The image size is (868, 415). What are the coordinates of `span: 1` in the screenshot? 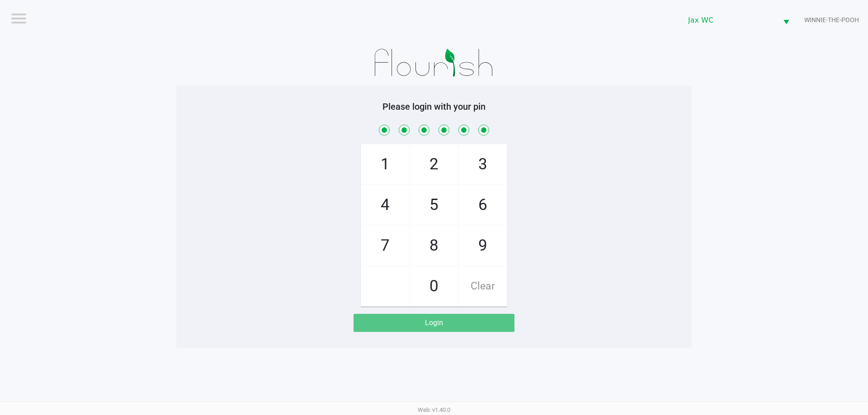 It's located at (385, 164).